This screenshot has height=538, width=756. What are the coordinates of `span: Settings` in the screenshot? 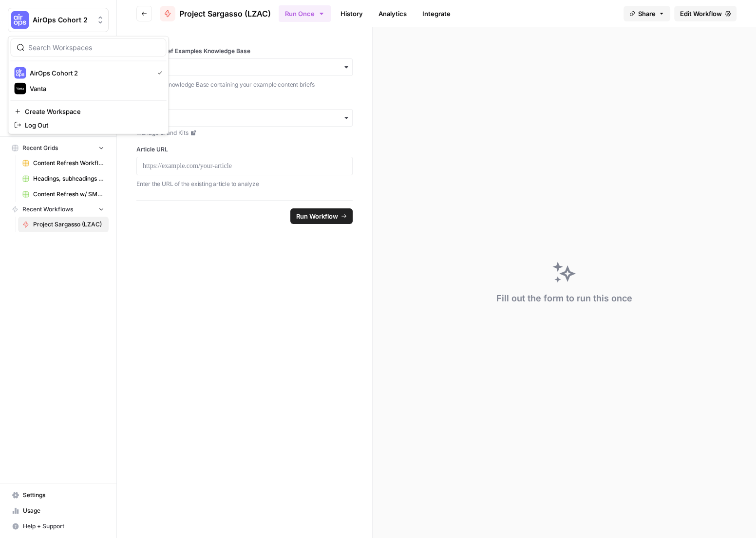 It's located at (63, 495).